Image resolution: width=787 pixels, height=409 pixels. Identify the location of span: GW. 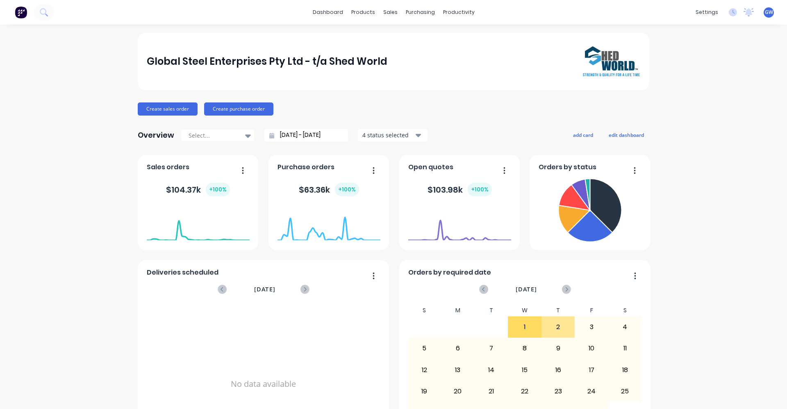
(769, 12).